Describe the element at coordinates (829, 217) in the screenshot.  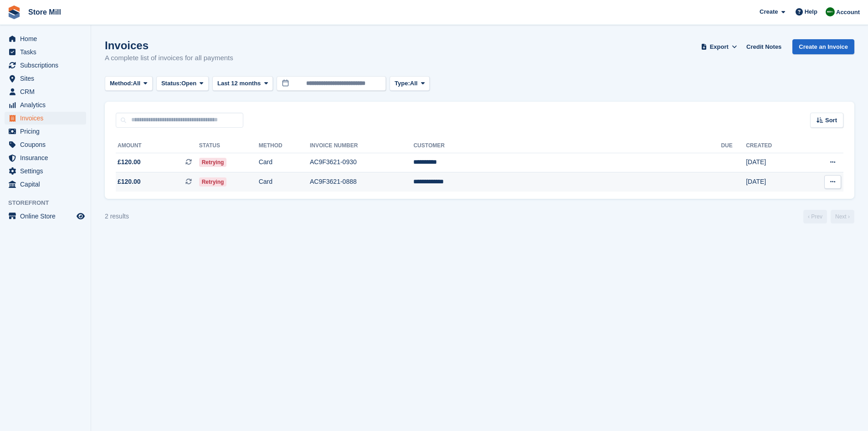
I see `nav: Page` at that location.